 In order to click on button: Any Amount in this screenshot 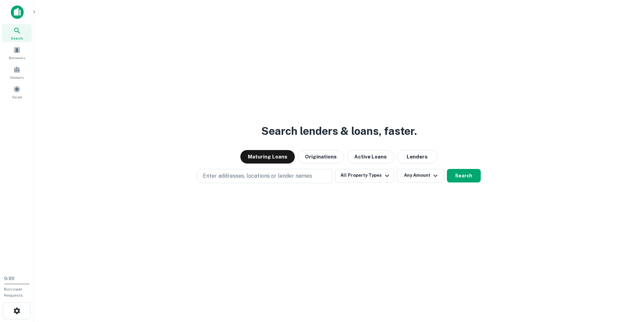, I will do `click(421, 176)`.